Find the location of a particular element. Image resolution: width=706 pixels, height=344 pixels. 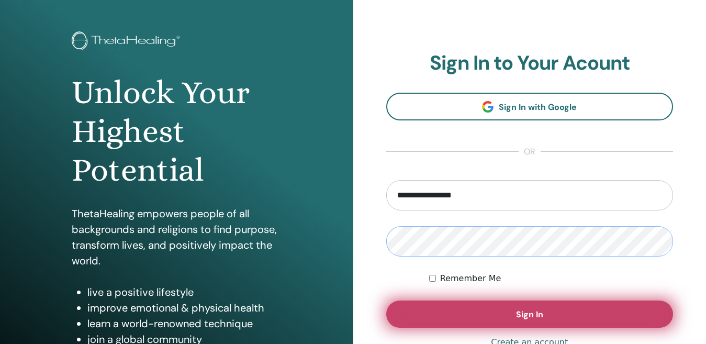

span: Sign In is located at coordinates (530, 314).